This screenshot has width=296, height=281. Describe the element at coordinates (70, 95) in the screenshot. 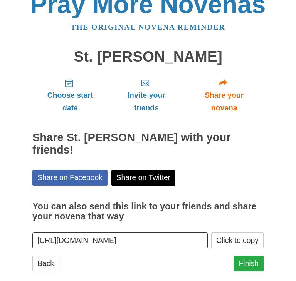

I see `a: Choose start date` at that location.